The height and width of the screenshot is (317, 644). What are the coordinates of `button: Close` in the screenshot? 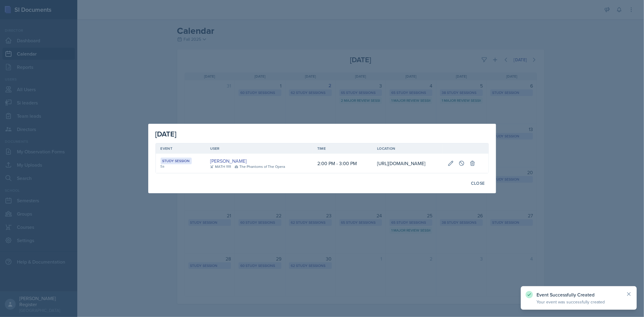 It's located at (478, 183).